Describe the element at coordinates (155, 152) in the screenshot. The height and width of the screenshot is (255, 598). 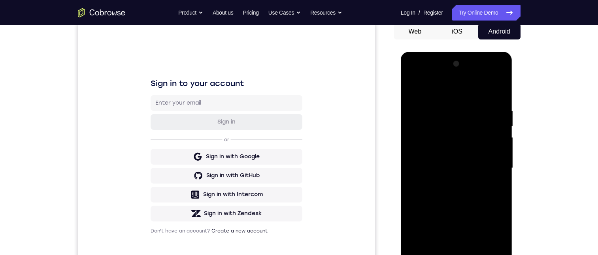
I see `div: Sign in with GitHub` at that location.